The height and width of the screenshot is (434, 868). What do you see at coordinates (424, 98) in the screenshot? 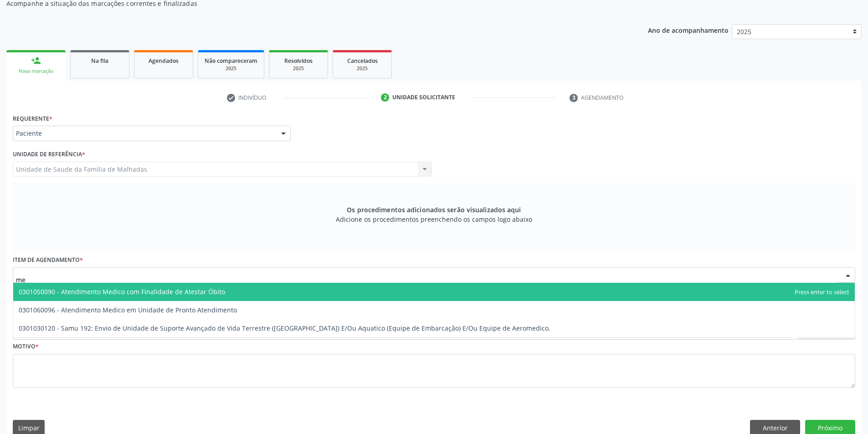
I see `div: Unidade solicitante` at bounding box center [424, 98].